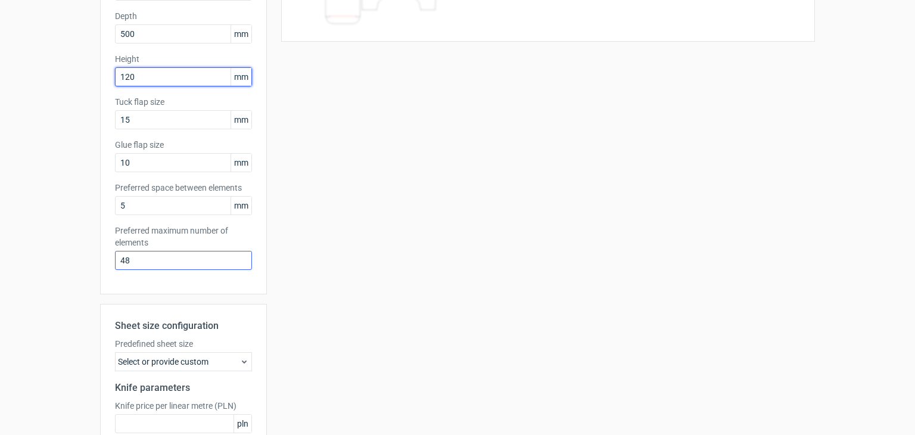  Describe the element at coordinates (184, 59) in the screenshot. I see `label: Height` at that location.